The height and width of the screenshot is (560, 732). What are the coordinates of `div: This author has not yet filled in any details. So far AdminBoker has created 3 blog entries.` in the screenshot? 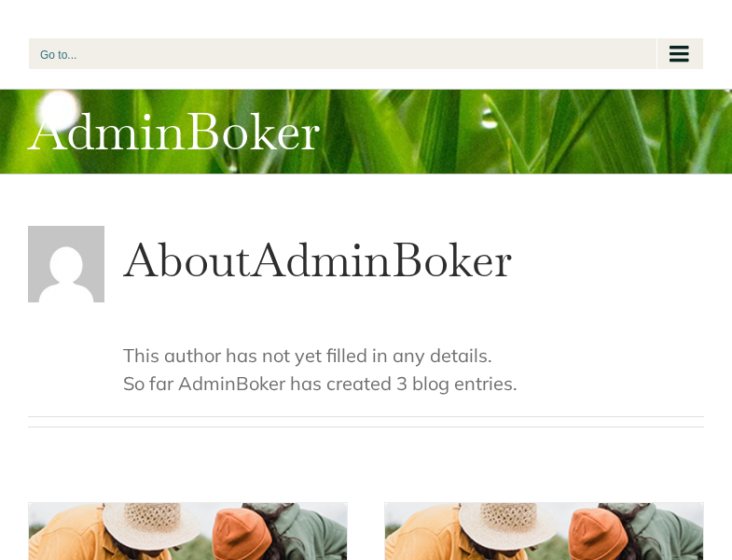 It's located at (413, 312).